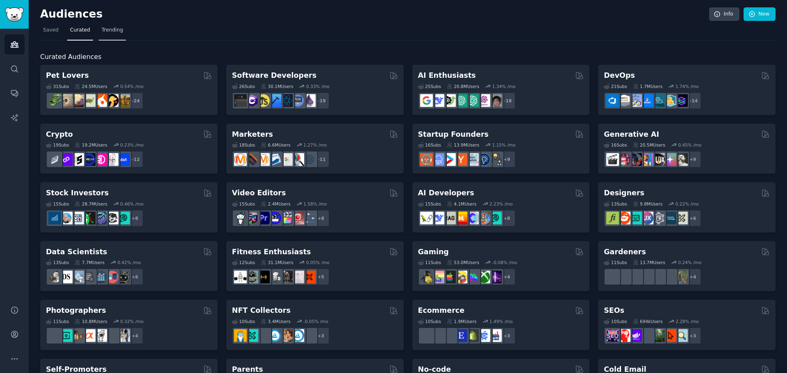 This screenshot has height=373, width=787. Describe the element at coordinates (275, 159) in the screenshot. I see `img: Emailmarketing` at that location.